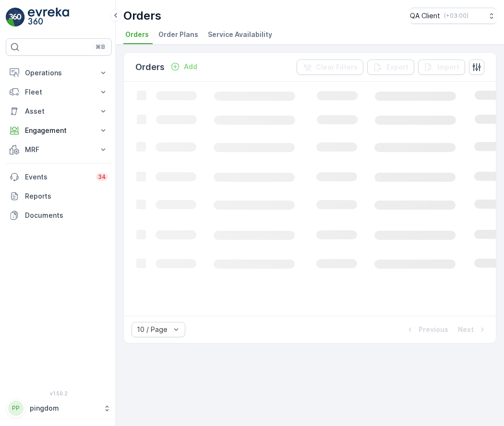  Describe the element at coordinates (66, 196) in the screenshot. I see `p: Reports` at that location.